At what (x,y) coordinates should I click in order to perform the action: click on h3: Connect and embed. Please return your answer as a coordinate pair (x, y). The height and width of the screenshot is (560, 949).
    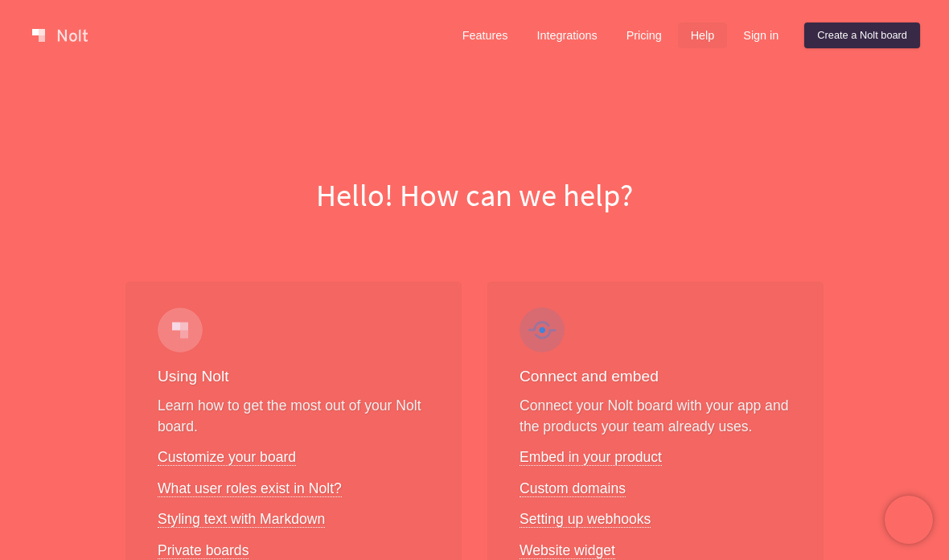
    Looking at the image, I should click on (655, 376).